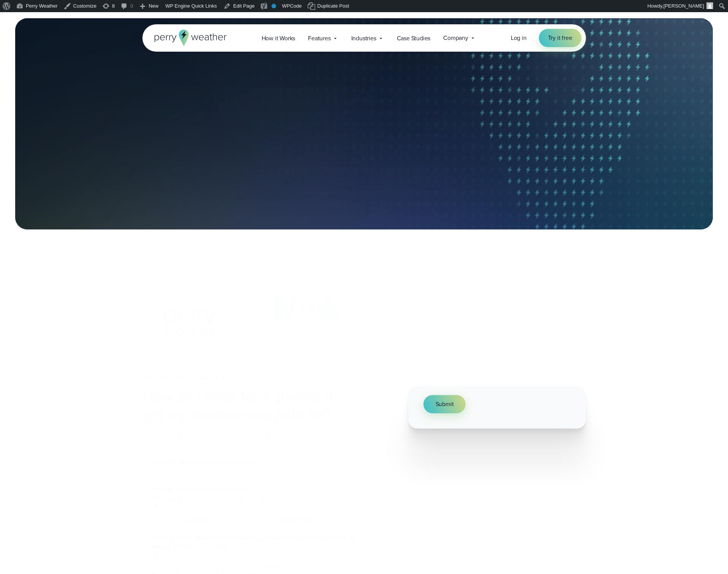 Image resolution: width=728 pixels, height=574 pixels. I want to click on span: Features, so click(319, 38).